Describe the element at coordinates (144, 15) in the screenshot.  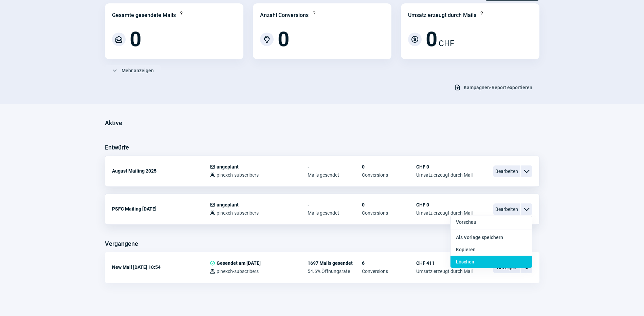
I see `div: Gesamte gesendete Mails` at that location.